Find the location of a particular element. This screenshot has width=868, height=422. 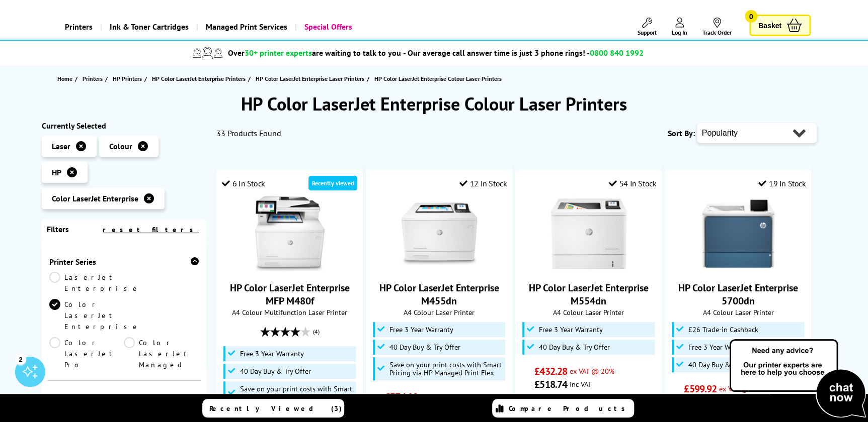

a: LaserJet Enterprise is located at coordinates (94, 283).